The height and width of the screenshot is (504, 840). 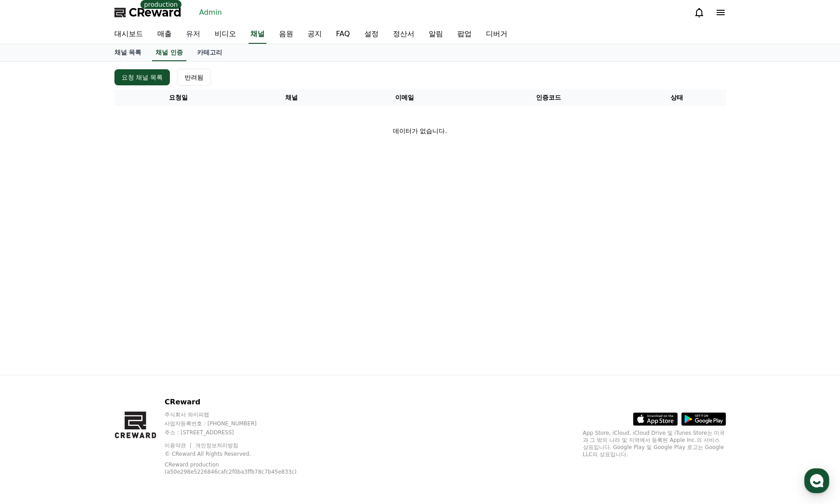 What do you see at coordinates (31, 294) in the screenshot?
I see `a: 홈` at bounding box center [31, 294].